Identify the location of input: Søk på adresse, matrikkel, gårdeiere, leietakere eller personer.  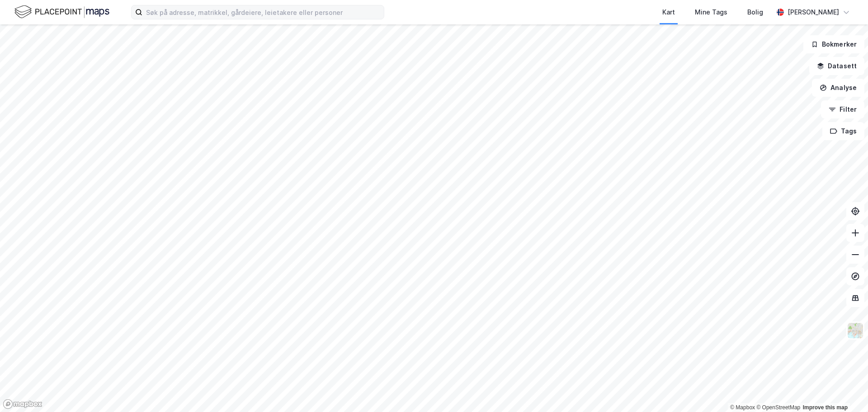
(263, 13).